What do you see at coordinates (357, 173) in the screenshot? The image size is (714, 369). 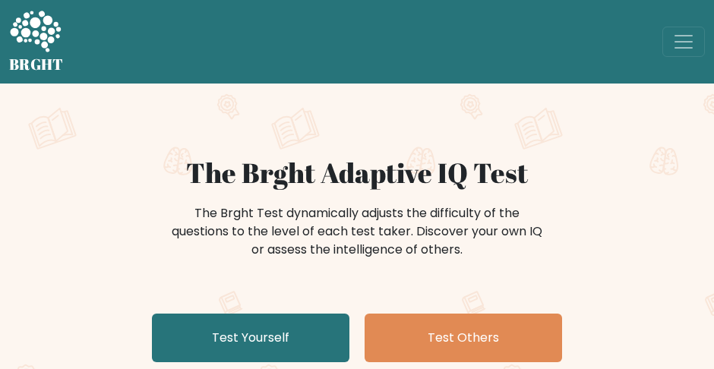 I see `h1: The Brght Adaptive IQ Test` at bounding box center [357, 173].